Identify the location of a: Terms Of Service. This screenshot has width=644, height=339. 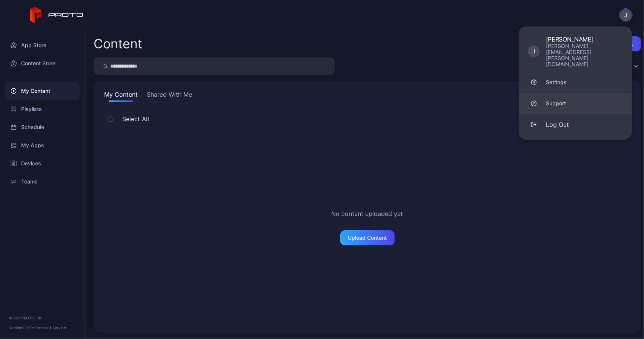
(50, 328).